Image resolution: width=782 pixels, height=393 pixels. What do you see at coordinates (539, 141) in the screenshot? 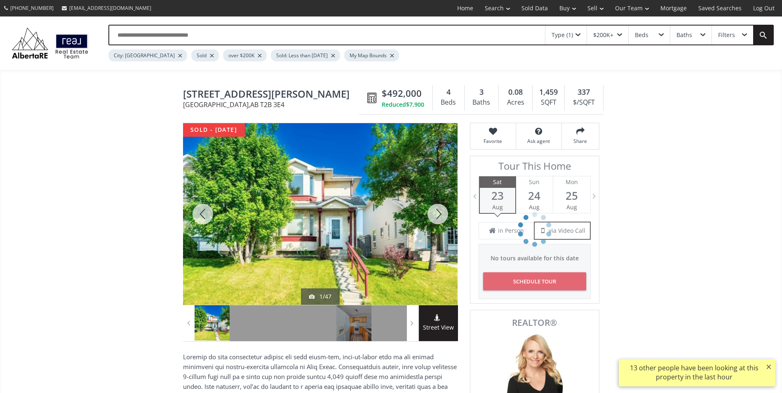
I see `span: Ask agent` at bounding box center [539, 141].